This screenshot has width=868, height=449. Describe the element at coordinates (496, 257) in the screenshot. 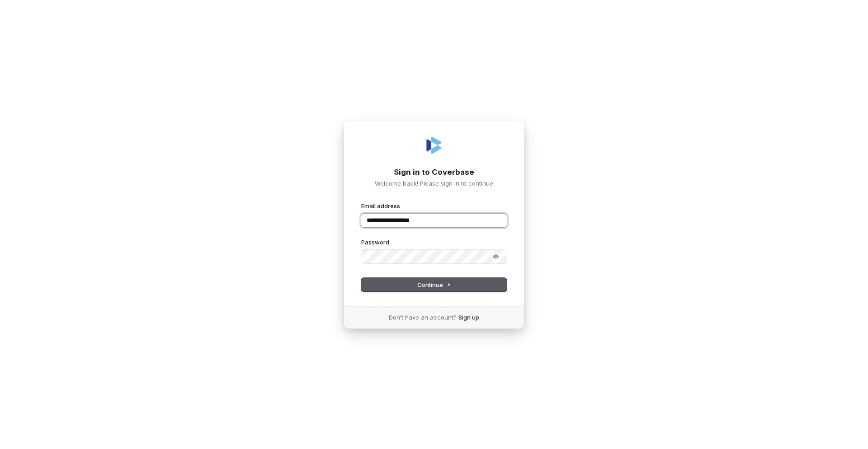

I see `button: Show password` at that location.